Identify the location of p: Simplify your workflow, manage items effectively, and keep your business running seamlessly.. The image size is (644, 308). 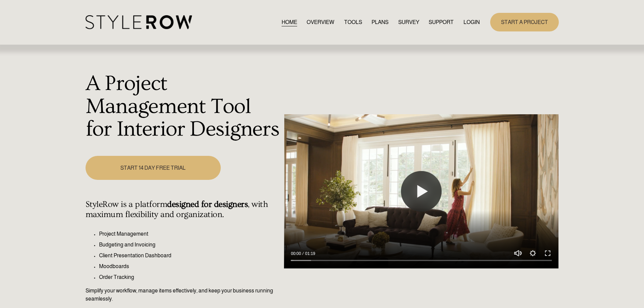
(183, 295).